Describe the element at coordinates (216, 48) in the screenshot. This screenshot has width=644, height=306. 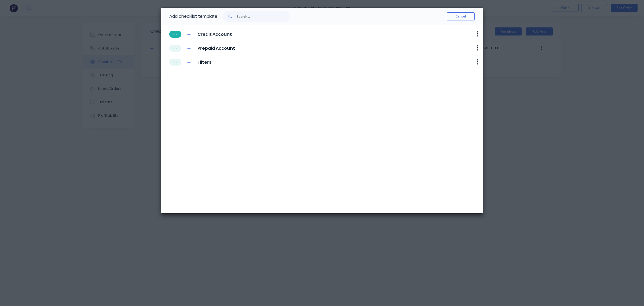
I see `span: Prepaid Account` at that location.